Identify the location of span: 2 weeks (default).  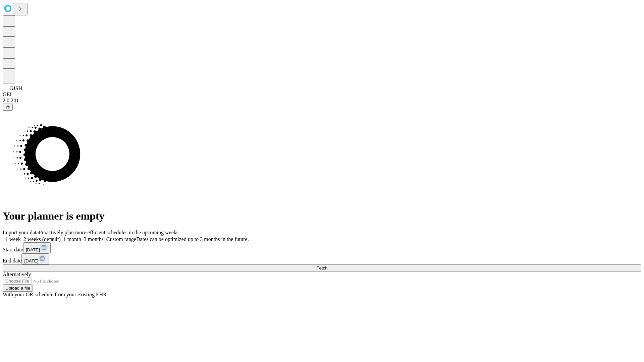
(42, 239).